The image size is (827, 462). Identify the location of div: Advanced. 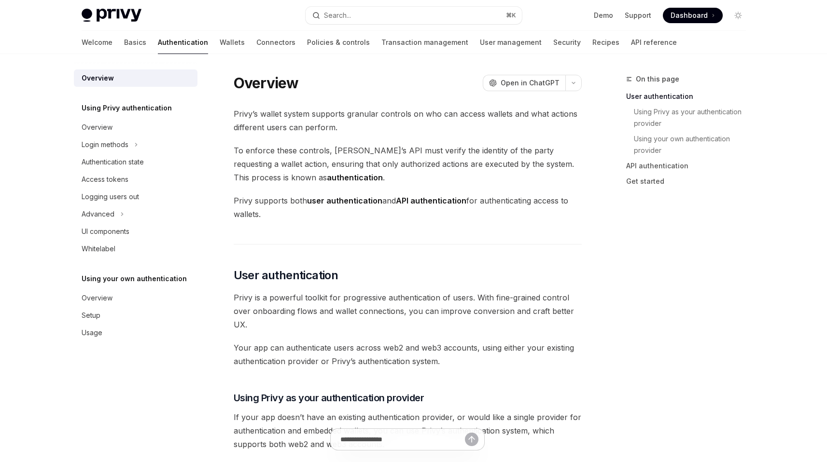
(98, 214).